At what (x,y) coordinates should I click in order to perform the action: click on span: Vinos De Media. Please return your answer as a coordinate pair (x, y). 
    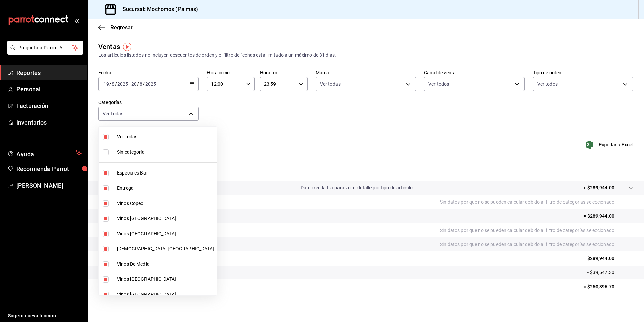
    Looking at the image, I should click on (165, 264).